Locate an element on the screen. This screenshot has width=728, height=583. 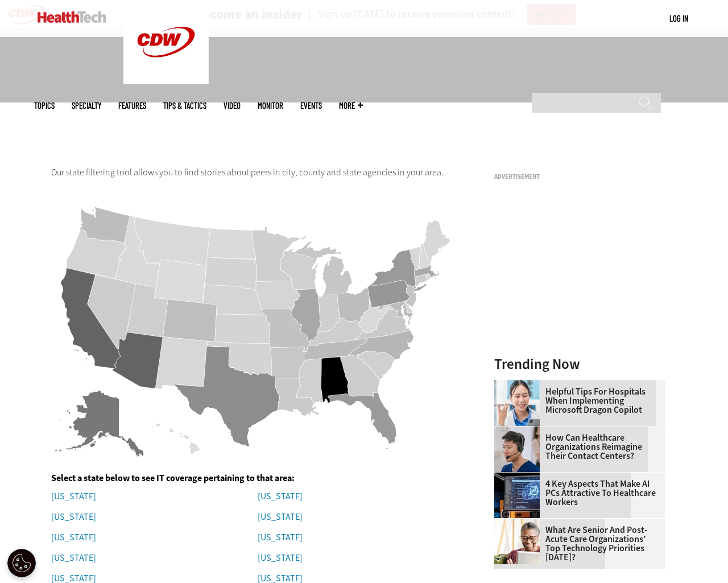
a: Events is located at coordinates (312, 105).